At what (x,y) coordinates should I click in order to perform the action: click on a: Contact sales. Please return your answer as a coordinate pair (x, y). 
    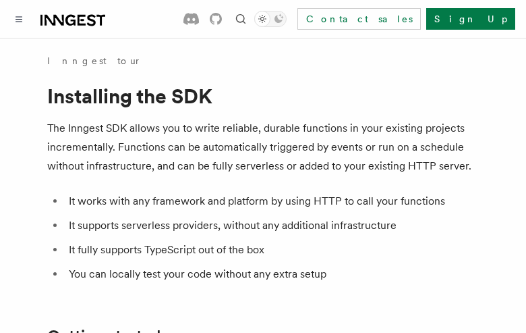
    Looking at the image, I should click on (359, 19).